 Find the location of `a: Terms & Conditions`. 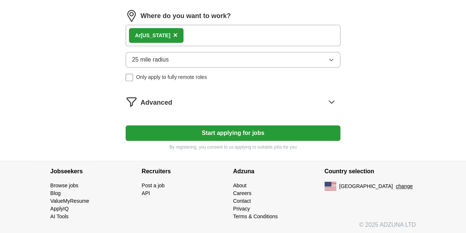

a: Terms & Conditions is located at coordinates (255, 216).